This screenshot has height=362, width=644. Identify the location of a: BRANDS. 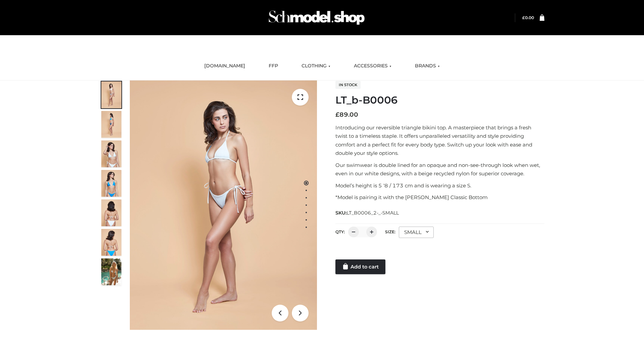
(427, 66).